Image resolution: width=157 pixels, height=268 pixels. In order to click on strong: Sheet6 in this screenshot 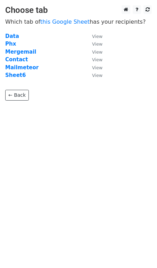, I will do `click(15, 75)`.